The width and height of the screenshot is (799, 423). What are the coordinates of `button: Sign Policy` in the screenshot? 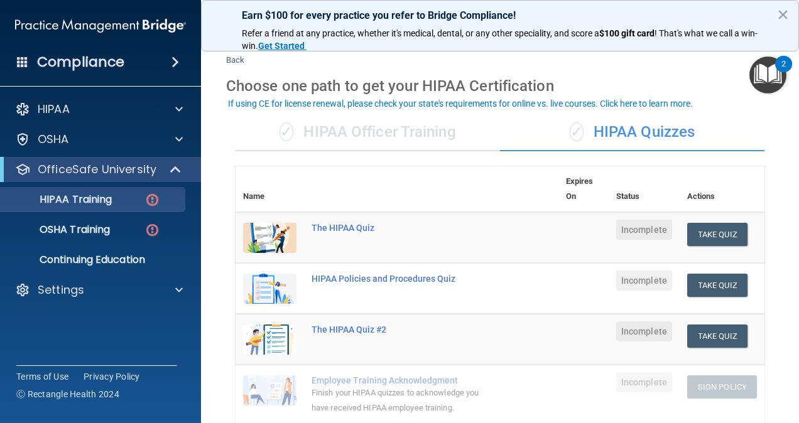 It's located at (722, 387).